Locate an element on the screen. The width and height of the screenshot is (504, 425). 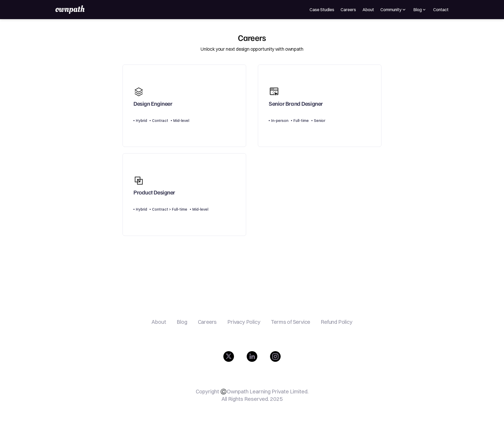
a: Design EngineerHybridContractMid-level is located at coordinates (184, 106).